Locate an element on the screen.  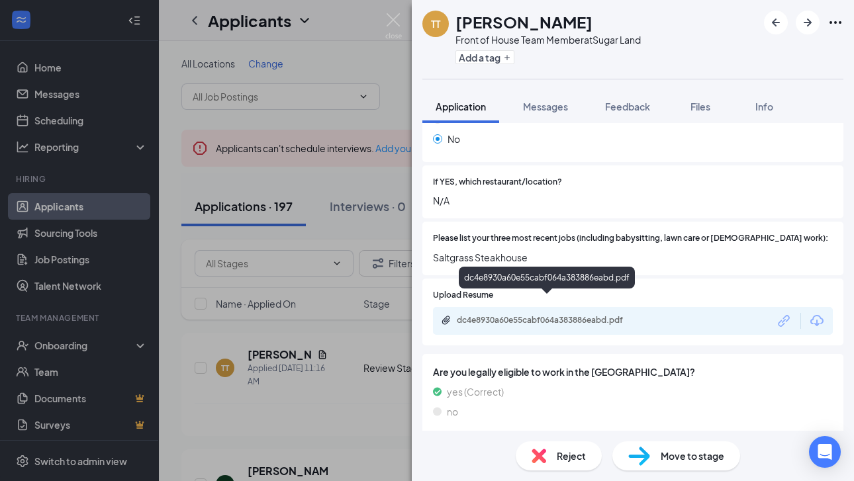
button: ArrowLeftNew is located at coordinates (776, 23).